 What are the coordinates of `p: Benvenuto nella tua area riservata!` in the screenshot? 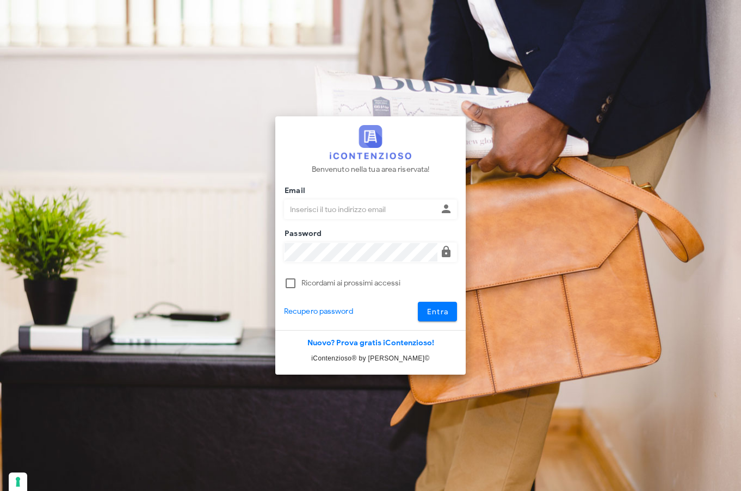 It's located at (370, 170).